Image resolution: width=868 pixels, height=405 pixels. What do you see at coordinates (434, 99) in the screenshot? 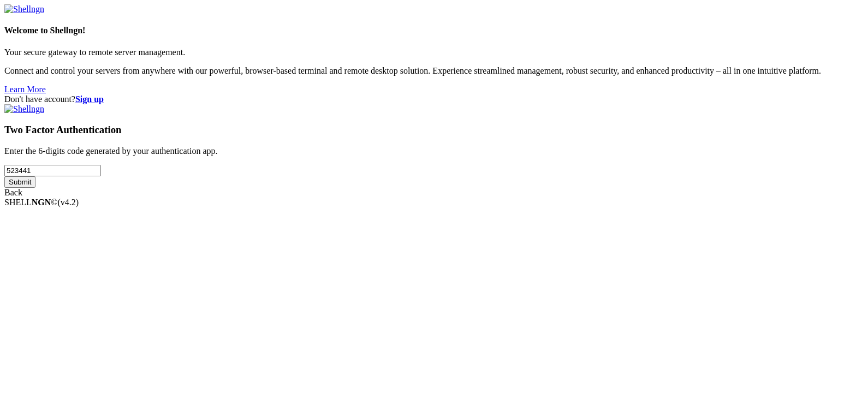
I see `div: Don't have account?` at bounding box center [434, 99].